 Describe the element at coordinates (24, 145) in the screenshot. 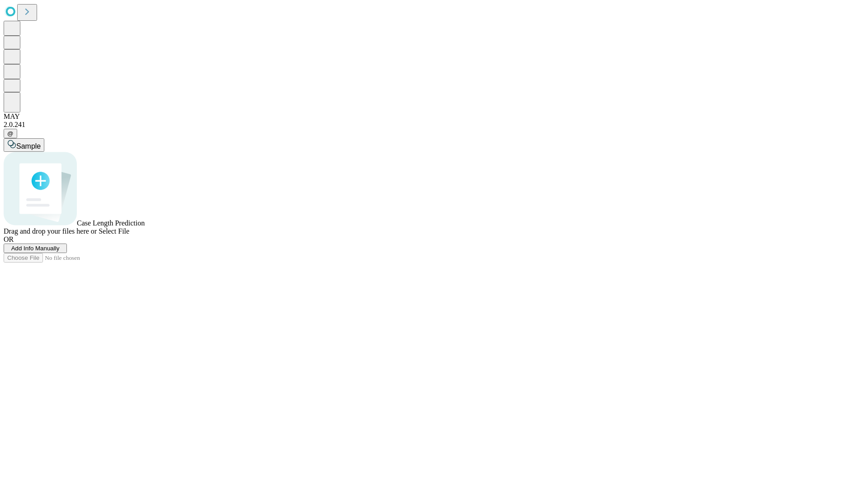

I see `button: Sample` at that location.